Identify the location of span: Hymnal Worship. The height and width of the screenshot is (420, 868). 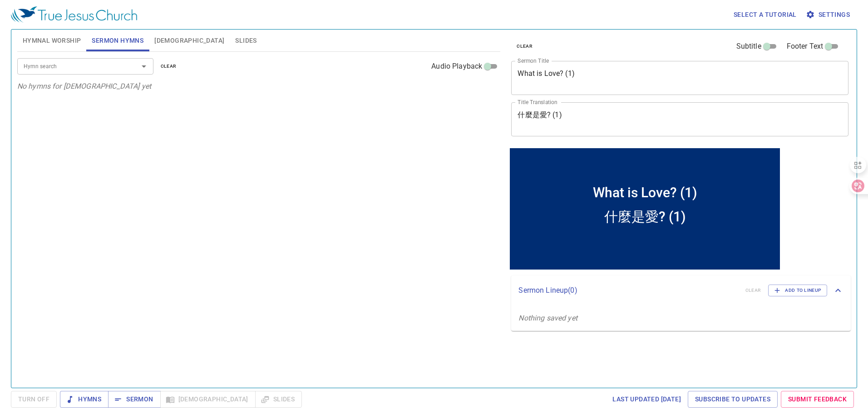
(52, 40).